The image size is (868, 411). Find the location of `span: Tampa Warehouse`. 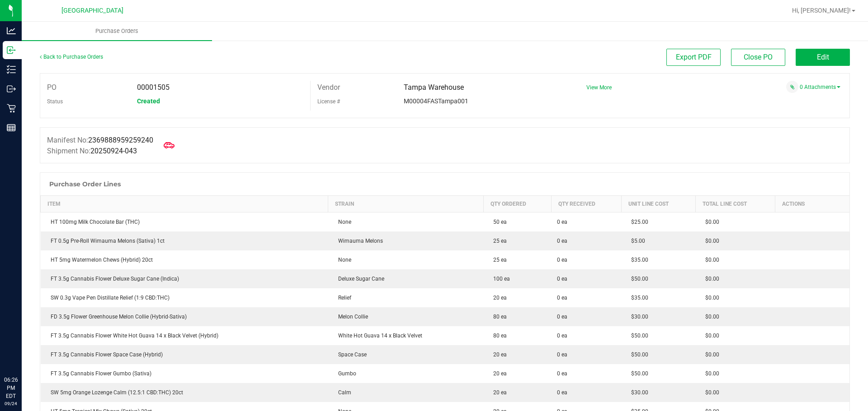

span: Tampa Warehouse is located at coordinates (434, 87).